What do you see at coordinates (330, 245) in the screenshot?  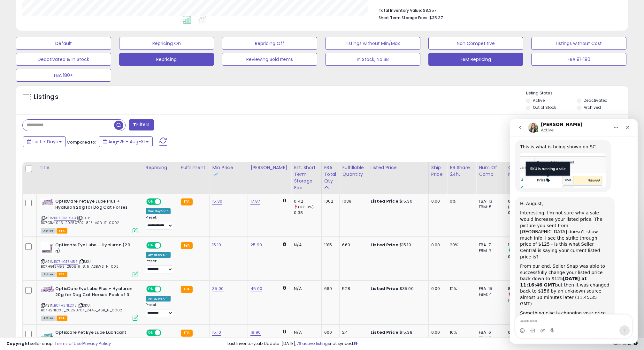 I see `div: 1015` at bounding box center [330, 245].